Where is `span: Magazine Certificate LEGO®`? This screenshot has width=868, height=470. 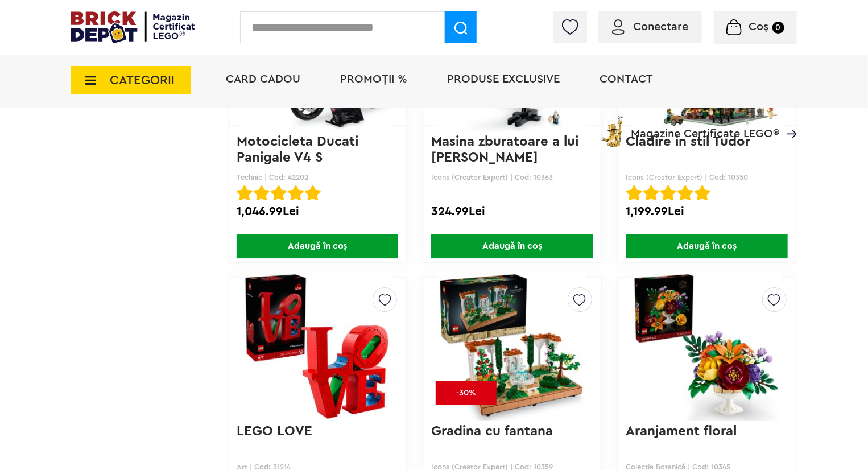 span: Magazine Certificate LEGO® is located at coordinates (705, 126).